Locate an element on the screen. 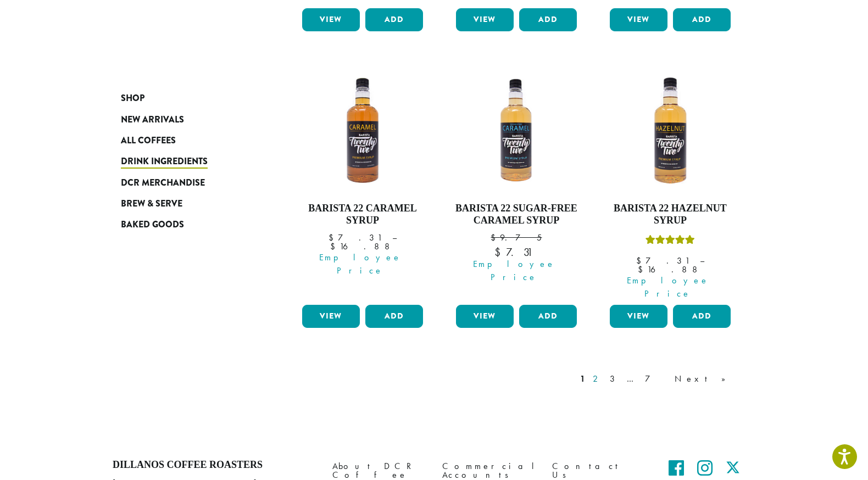 Image resolution: width=868 pixels, height=480 pixels. img: SF-CARAMEL-300x300.png is located at coordinates (516, 130).